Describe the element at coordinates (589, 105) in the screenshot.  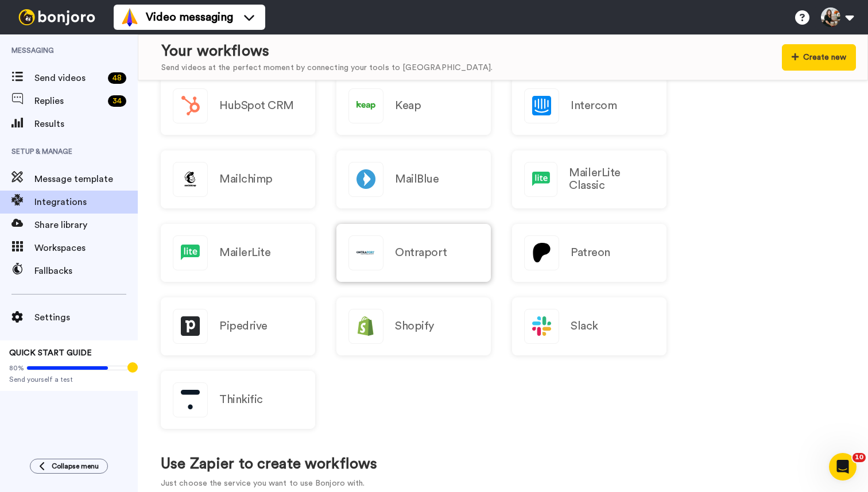
I see `a: Intercom` at that location.